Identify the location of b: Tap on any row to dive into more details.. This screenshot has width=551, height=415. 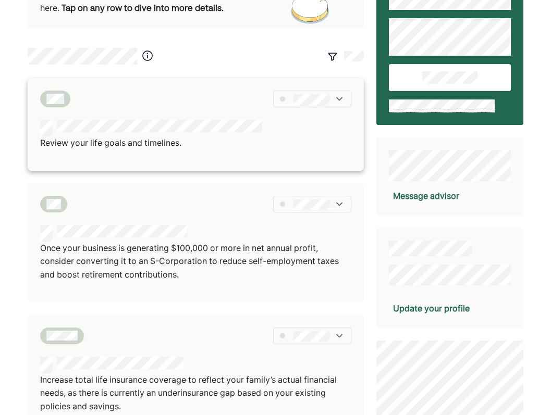
(142, 9).